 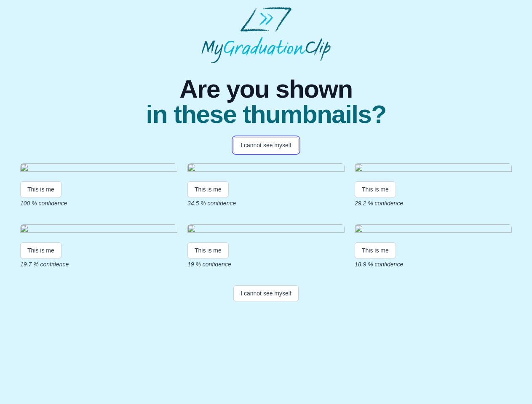 What do you see at coordinates (266, 264) in the screenshot?
I see `p: 19 % confidence` at bounding box center [266, 264].